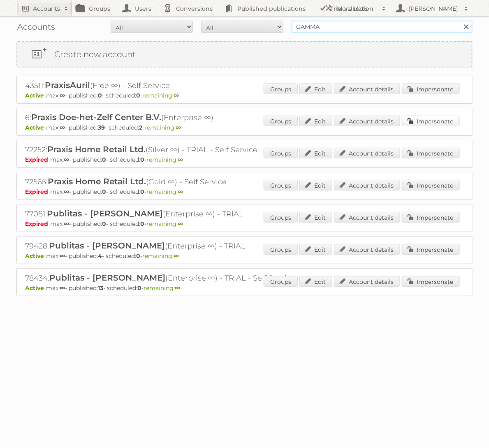  What do you see at coordinates (169, 214) in the screenshot?
I see `h2: 77081: (Enterprise ∞) - TRIAL` at bounding box center [169, 214].